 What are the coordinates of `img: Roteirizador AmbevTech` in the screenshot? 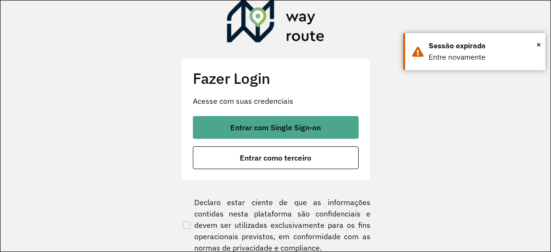 It's located at (276, 23).